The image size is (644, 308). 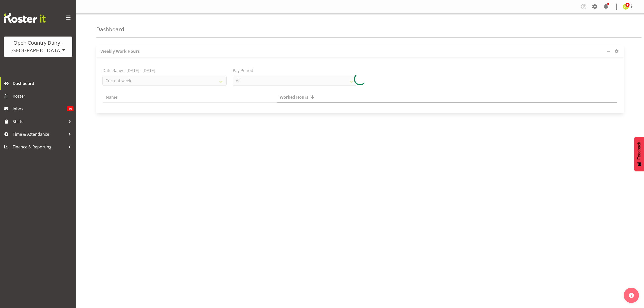 What do you see at coordinates (43, 83) in the screenshot?
I see `span: Dashboard` at bounding box center [43, 83].